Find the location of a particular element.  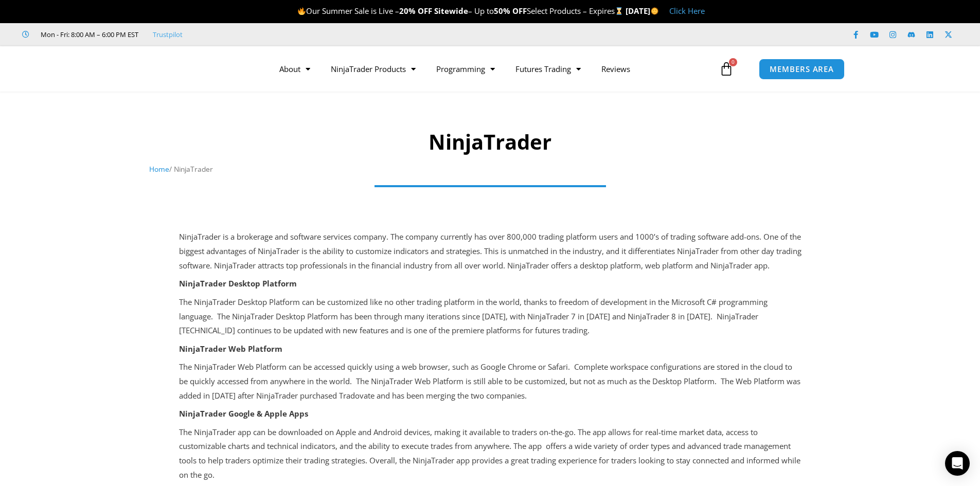

img: LogoAI | Affordable Indicators – NinjaTrader is located at coordinates (176, 69).